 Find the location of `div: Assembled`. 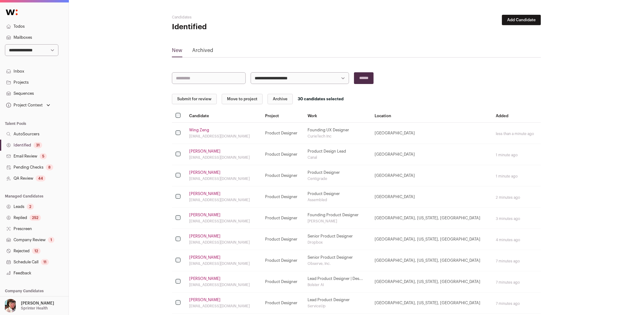

div: Assembled is located at coordinates (337, 200).